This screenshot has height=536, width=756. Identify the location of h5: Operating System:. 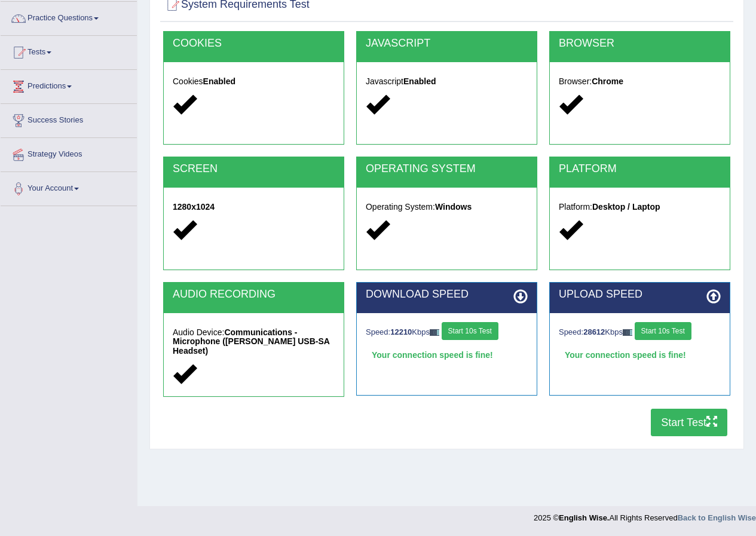
(447, 206).